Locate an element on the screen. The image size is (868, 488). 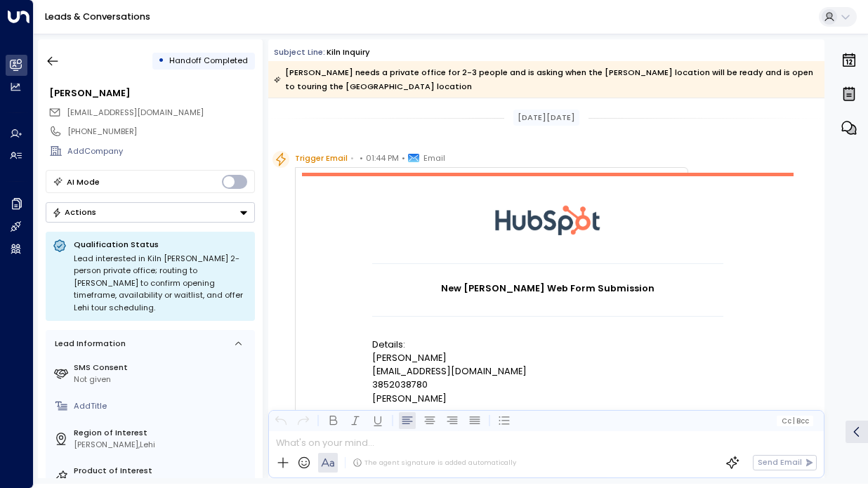
div: Not given is located at coordinates (161, 379).